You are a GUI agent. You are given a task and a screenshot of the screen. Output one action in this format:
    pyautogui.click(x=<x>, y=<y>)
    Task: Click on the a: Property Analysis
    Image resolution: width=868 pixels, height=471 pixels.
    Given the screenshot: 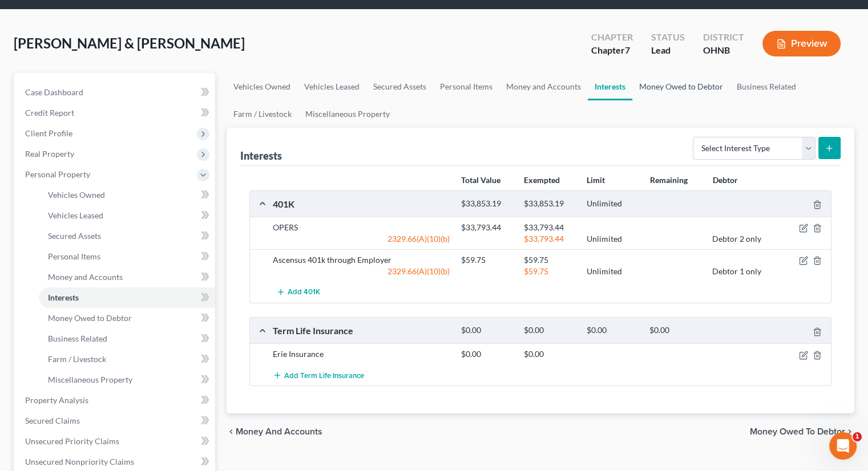 What is the action you would take?
    pyautogui.click(x=115, y=400)
    